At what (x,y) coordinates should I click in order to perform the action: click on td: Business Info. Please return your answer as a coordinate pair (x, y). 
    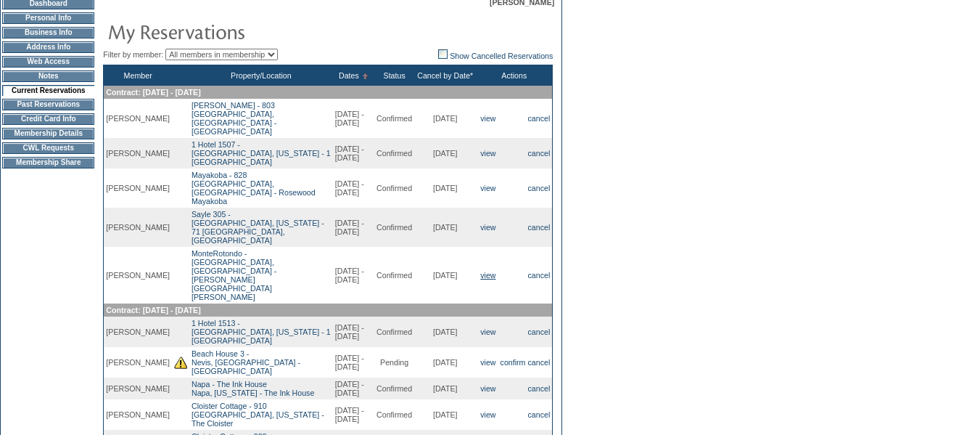
    Looking at the image, I should click on (48, 32).